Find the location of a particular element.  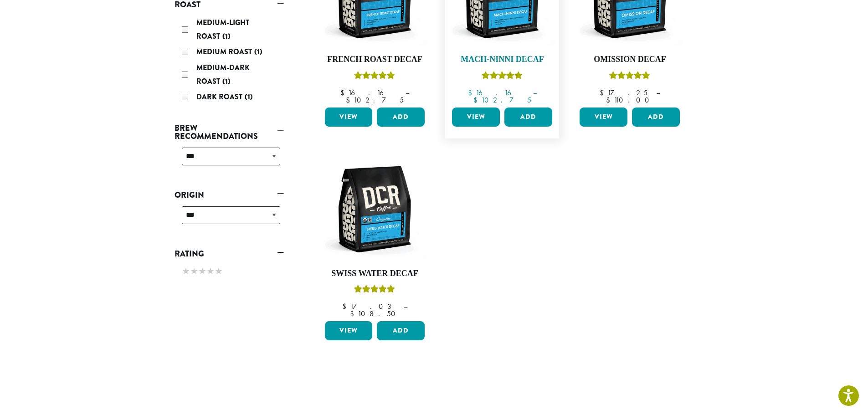

bdi: 110.00 is located at coordinates (630, 100).